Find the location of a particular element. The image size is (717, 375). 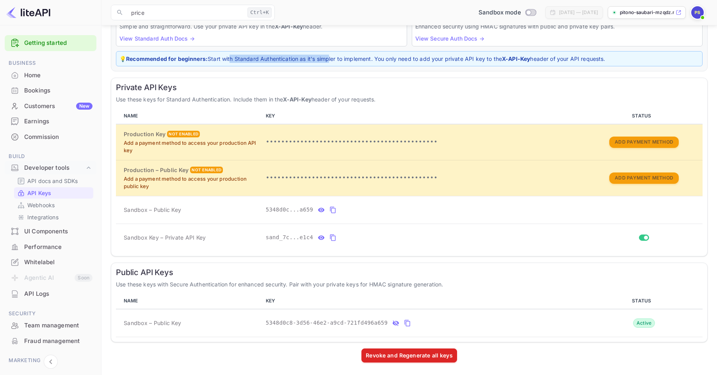

div: API Keys is located at coordinates (53, 193).